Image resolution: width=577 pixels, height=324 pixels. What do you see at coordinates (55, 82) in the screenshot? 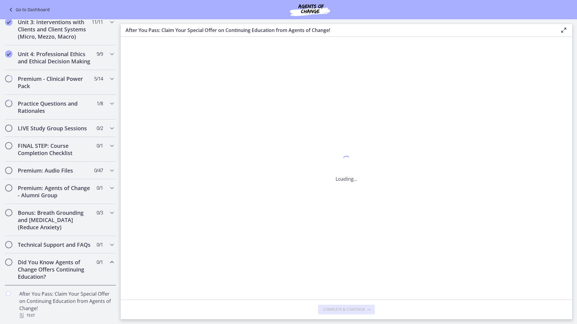
I see `h2: Premium - Clinical Power Pack` at bounding box center [55, 82].